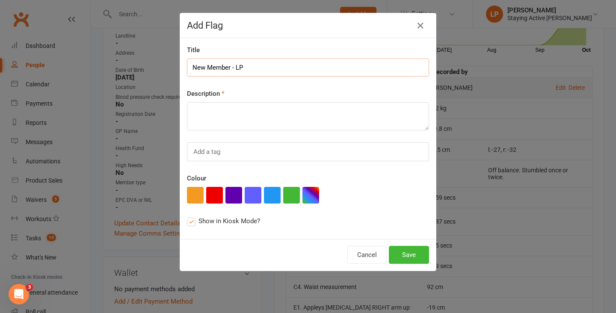  I want to click on button: Save, so click(409, 255).